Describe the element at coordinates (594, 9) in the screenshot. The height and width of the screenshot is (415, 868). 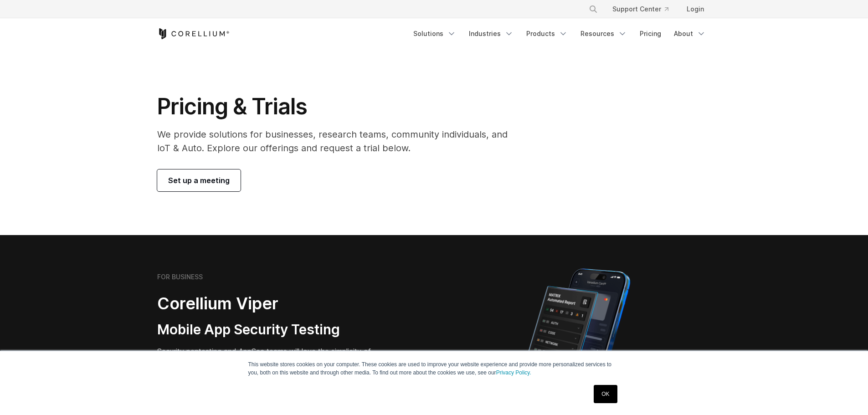
I see `button: Search` at that location.